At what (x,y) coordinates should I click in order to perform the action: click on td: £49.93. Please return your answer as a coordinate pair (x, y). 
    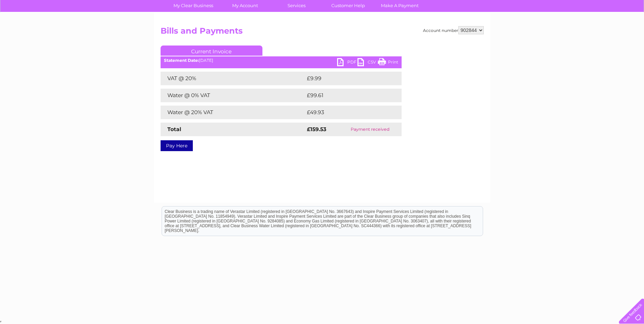
    Looking at the image, I should click on (347, 113).